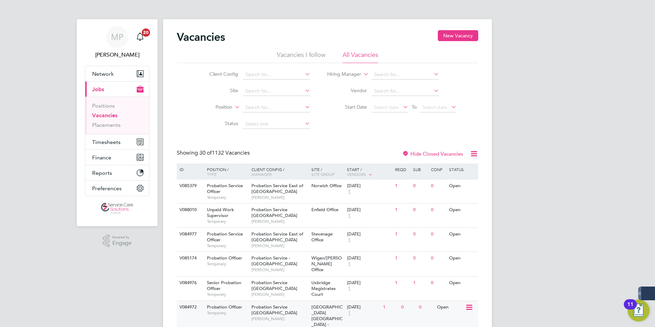 The height and width of the screenshot is (327, 655). Describe the element at coordinates (102, 173) in the screenshot. I see `span: Reports` at that location.